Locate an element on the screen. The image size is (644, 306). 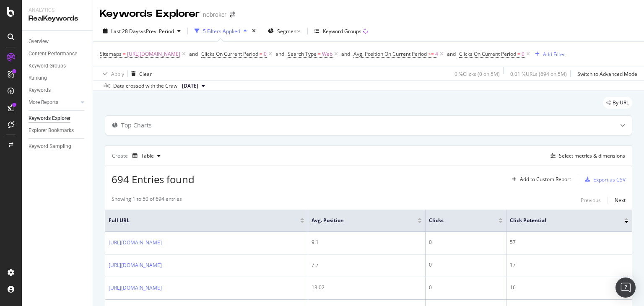
span: 2025 Sep. 1st is located at coordinates (190, 86).